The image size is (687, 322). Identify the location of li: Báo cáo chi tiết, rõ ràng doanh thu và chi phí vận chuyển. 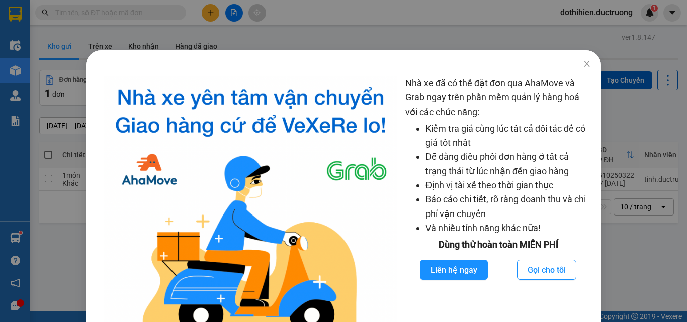
(508, 207).